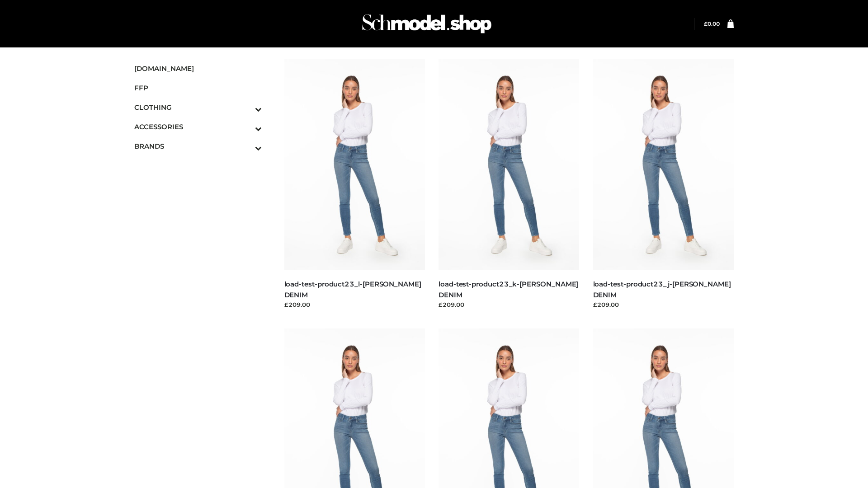 This screenshot has height=488, width=868. Describe the element at coordinates (198, 88) in the screenshot. I see `a: FFP` at that location.